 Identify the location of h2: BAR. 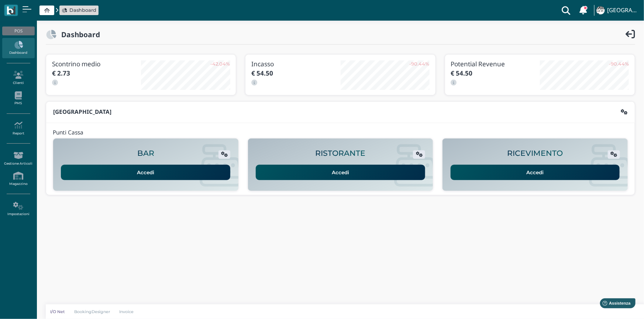
(146, 153).